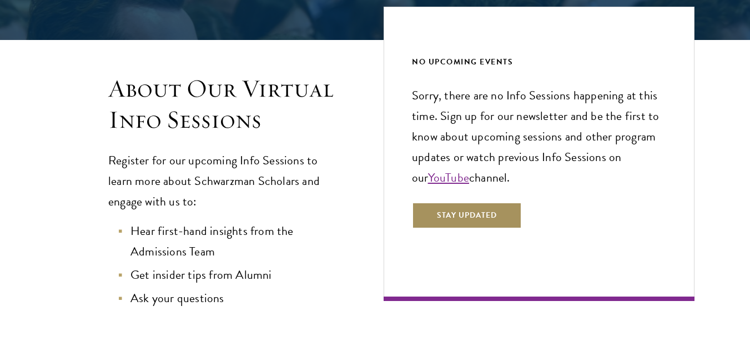  Describe the element at coordinates (539, 137) in the screenshot. I see `p: Sorry, there are no Info Sessions happening at this time. Sign up for our newsletter and be the f...` at that location.